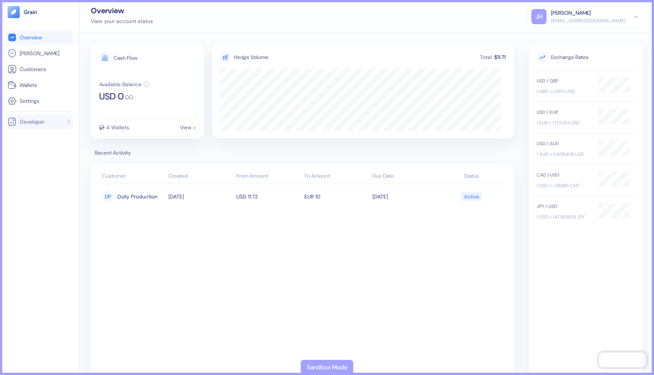  Describe the element at coordinates (188, 127) in the screenshot. I see `div: View >` at that location.